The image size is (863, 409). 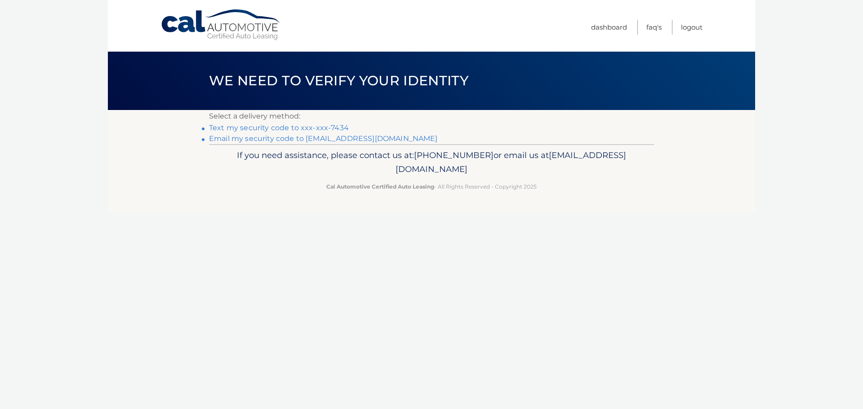 I want to click on a: Text my security code to xxx-xxx-7434, so click(x=279, y=128).